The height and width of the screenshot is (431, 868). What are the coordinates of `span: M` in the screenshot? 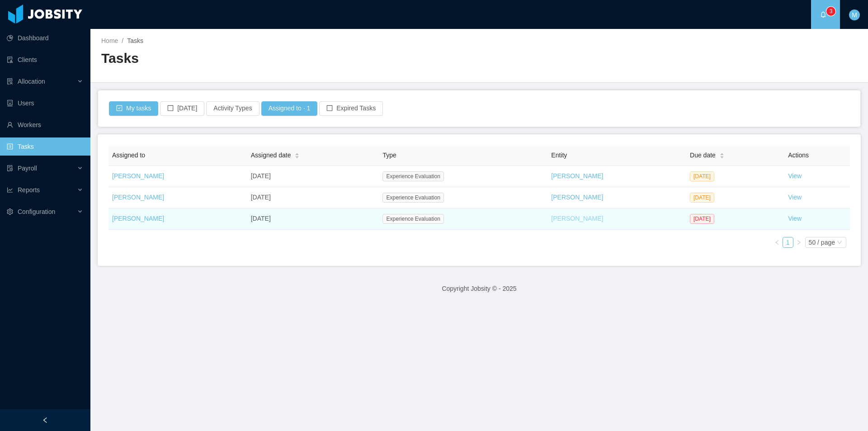 It's located at (854, 15).